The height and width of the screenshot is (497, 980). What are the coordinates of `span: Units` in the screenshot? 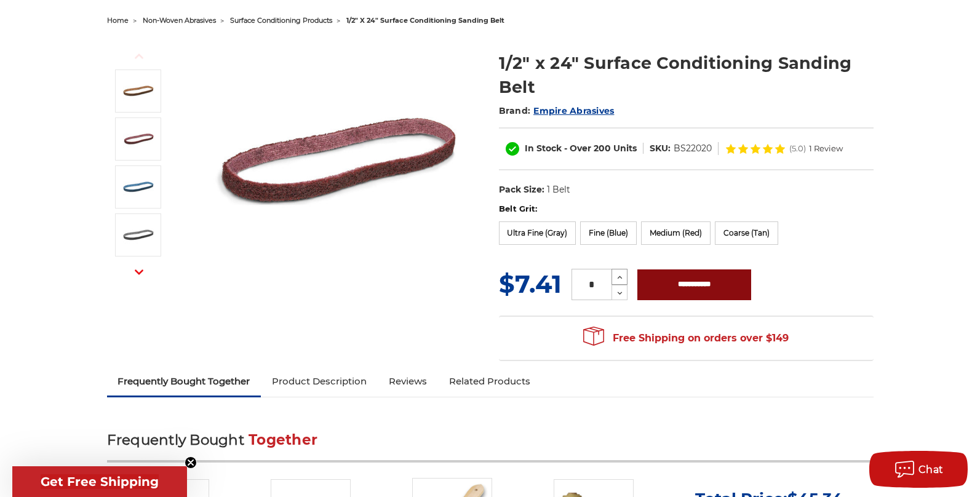 It's located at (625, 148).